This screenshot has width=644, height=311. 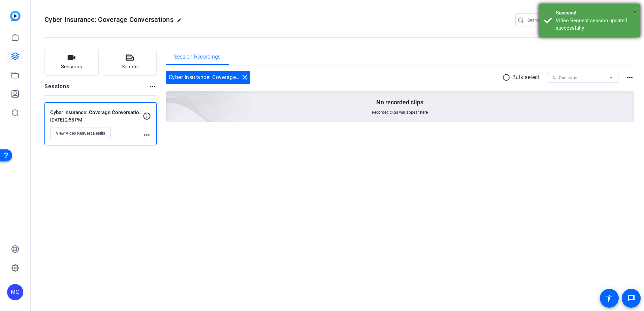 I want to click on mat-icon: edit, so click(x=181, y=22).